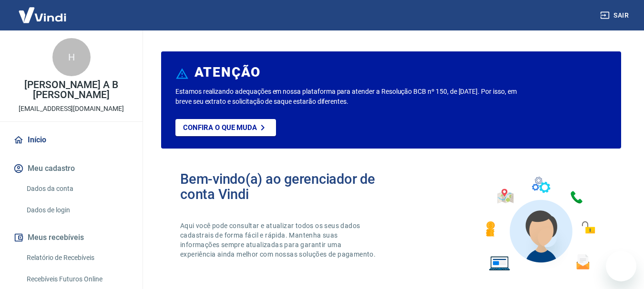  What do you see at coordinates (278, 240) in the screenshot?
I see `p: Aqui você pode consultar e atualizar todos os seus dados cadastrais de forma fácil e rápida. Mant...` at bounding box center [278, 240].